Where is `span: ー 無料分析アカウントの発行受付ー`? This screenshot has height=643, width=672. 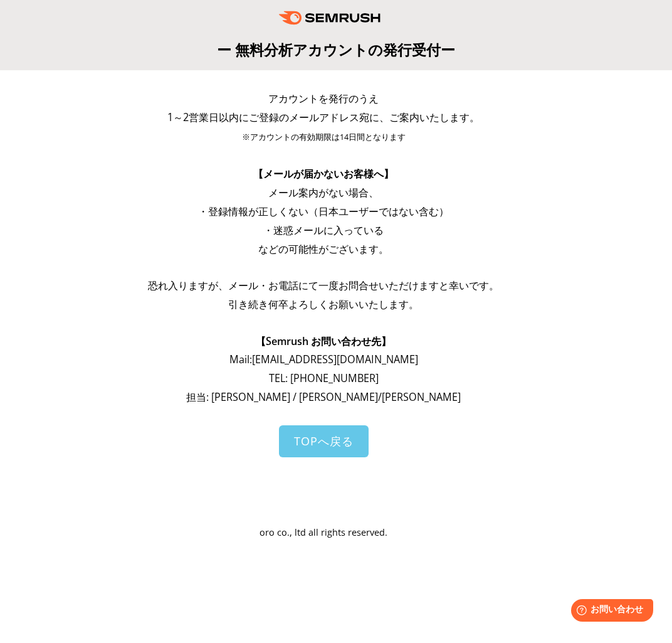 span: ー 無料分析アカウントの発行受付ー is located at coordinates (336, 50).